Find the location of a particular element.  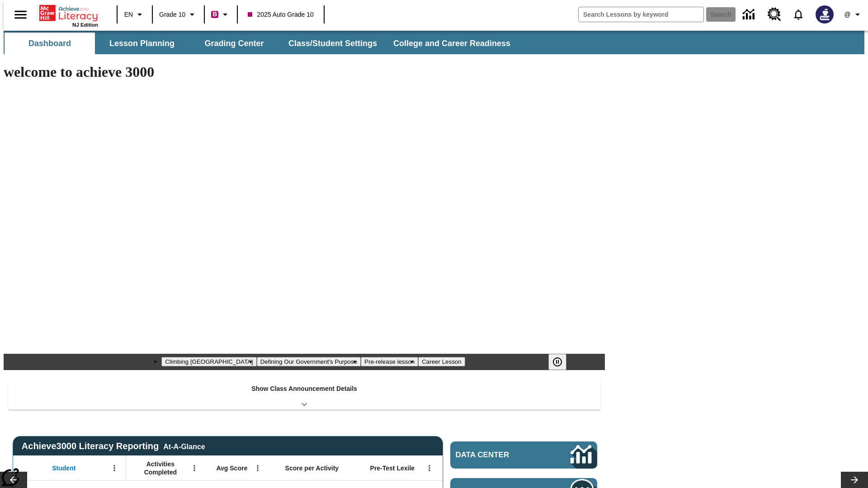

button: Lesson carousel, Next is located at coordinates (855, 481).